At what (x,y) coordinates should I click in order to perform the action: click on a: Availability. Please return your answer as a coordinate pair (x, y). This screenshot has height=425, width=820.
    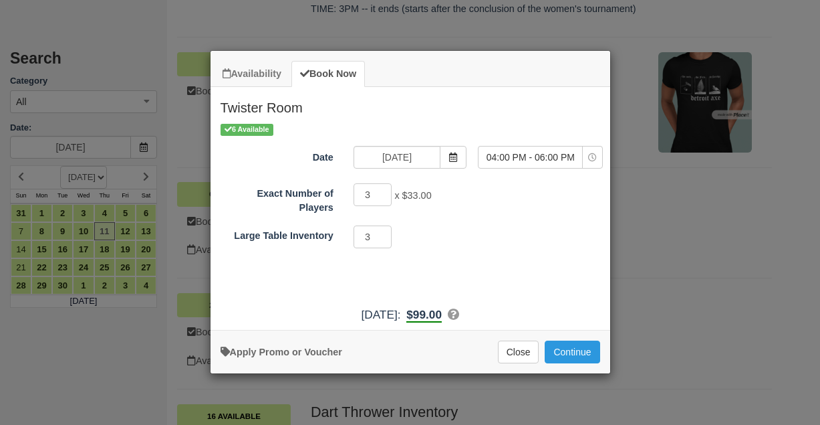
    Looking at the image, I should click on (252, 74).